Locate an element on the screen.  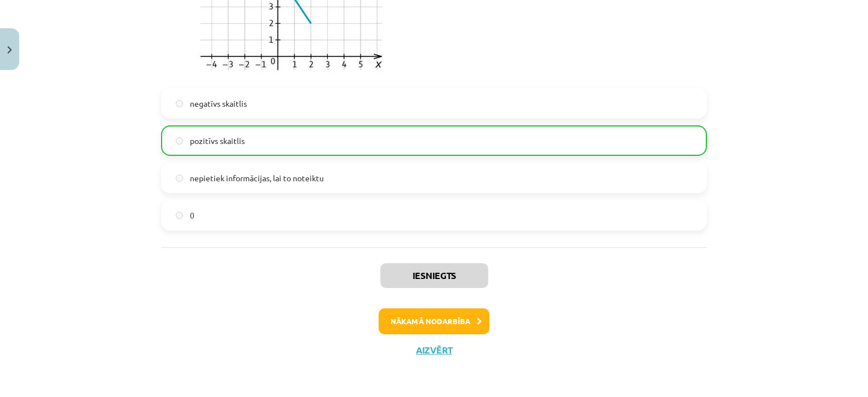
img: icon-close-lesson-0947bae3869378f0d4975bcd49f059093ad1ed9edebbc8119c70593378902aed.svg is located at coordinates (10, 50).